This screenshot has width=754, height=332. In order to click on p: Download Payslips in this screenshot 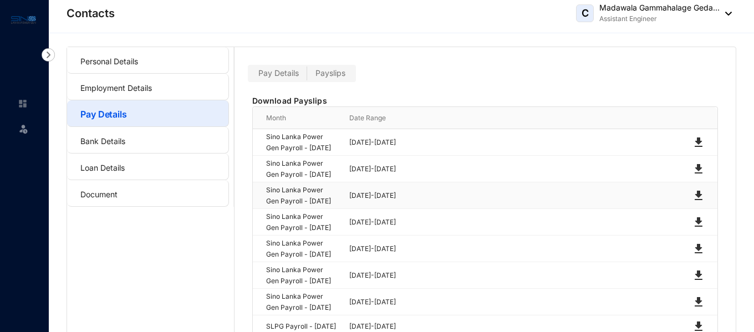, I will do `click(485, 101)`.